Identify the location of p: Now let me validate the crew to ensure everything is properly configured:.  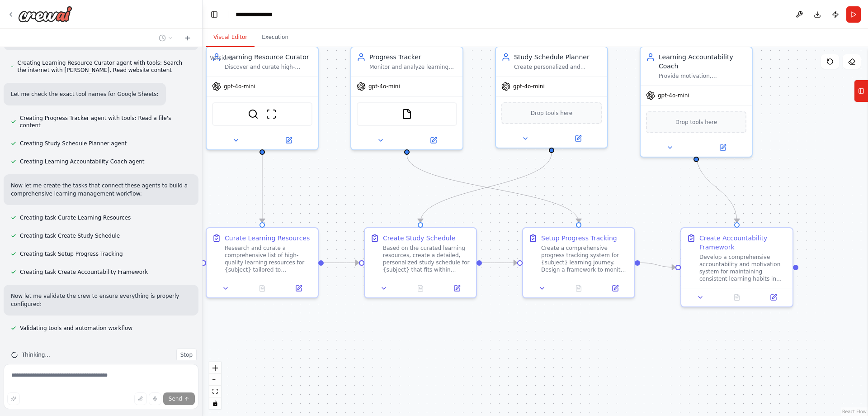
(101, 300).